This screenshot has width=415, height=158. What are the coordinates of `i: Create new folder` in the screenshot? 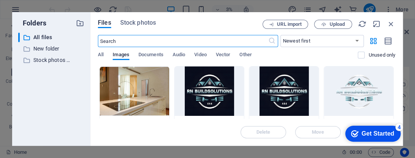 It's located at (80, 23).